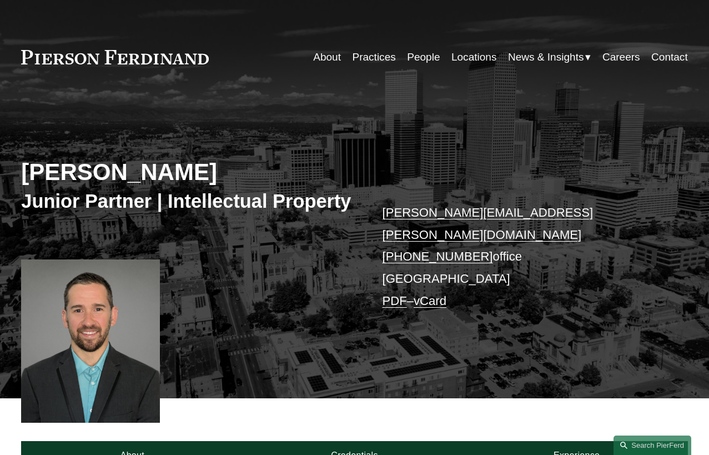 This screenshot has height=455, width=709. I want to click on a: People, so click(423, 57).